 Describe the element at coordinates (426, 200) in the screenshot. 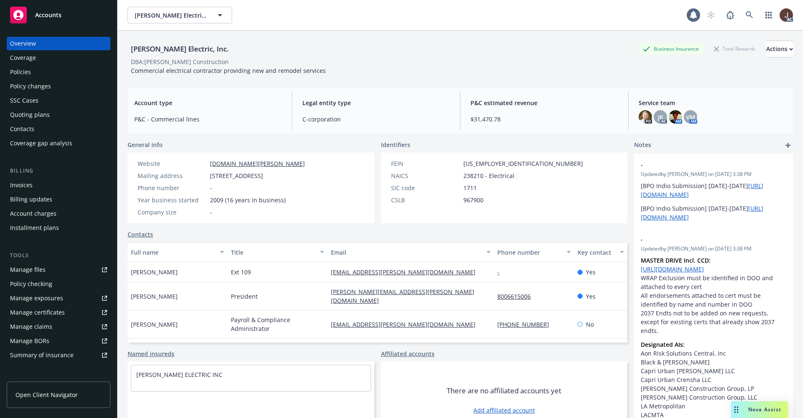

I see `div: CSLB` at that location.